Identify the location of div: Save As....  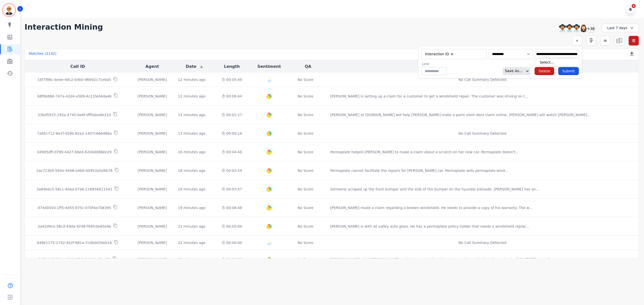
(513, 71).